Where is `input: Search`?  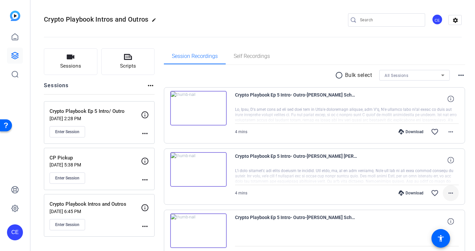
input: Search is located at coordinates (390, 20).